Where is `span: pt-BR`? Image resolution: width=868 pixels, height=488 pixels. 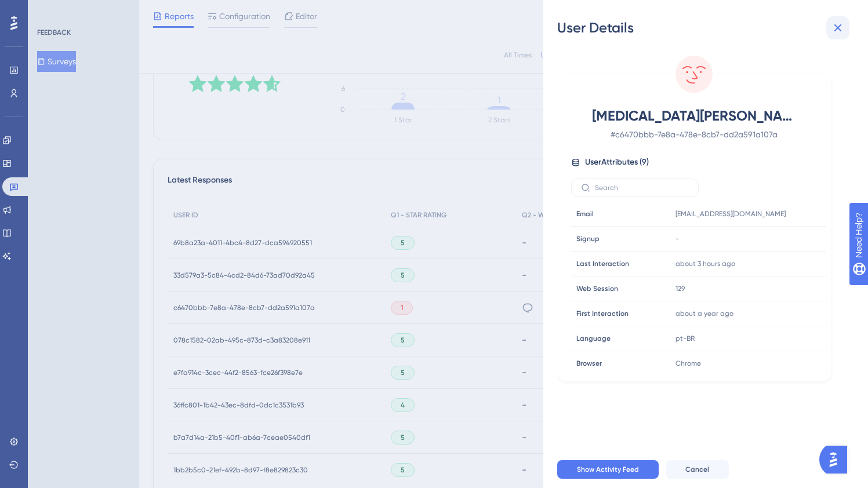
span: pt-BR is located at coordinates (684, 338).